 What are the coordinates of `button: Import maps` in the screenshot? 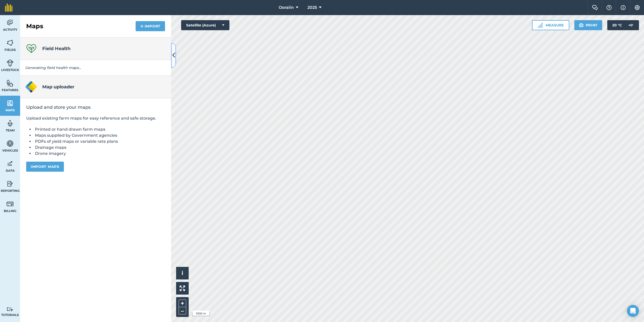 It's located at (45, 167).